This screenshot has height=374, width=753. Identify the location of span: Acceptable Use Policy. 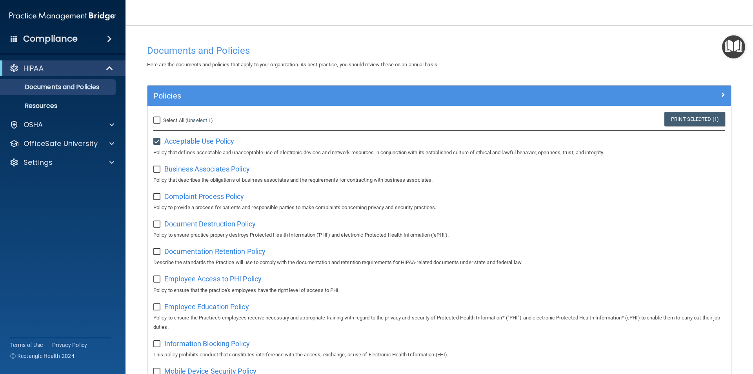
(199, 141).